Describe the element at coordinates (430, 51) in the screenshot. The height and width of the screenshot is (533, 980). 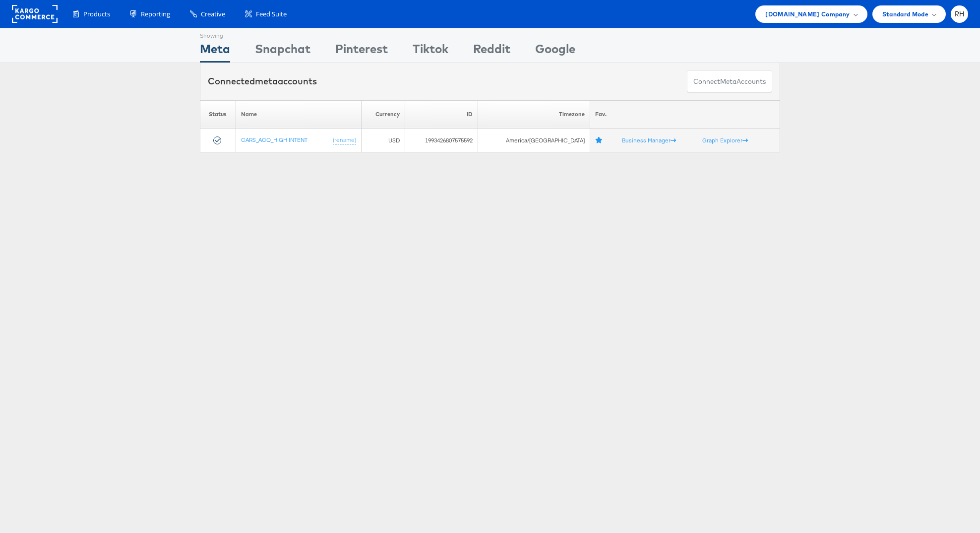
I see `div: Tiktok` at that location.